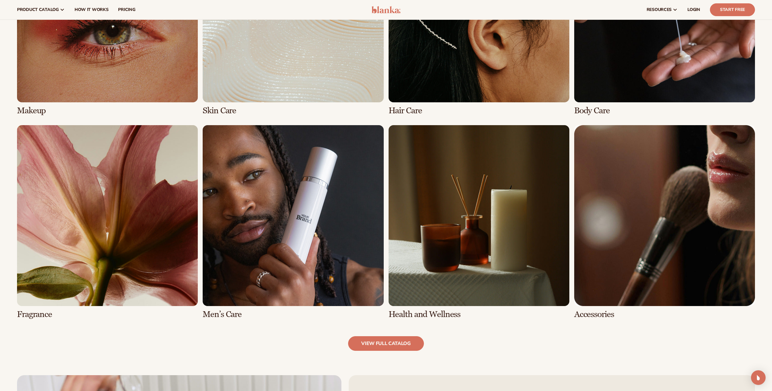 The width and height of the screenshot is (772, 391). What do you see at coordinates (386, 343) in the screenshot?
I see `a: view full catalog` at bounding box center [386, 343].